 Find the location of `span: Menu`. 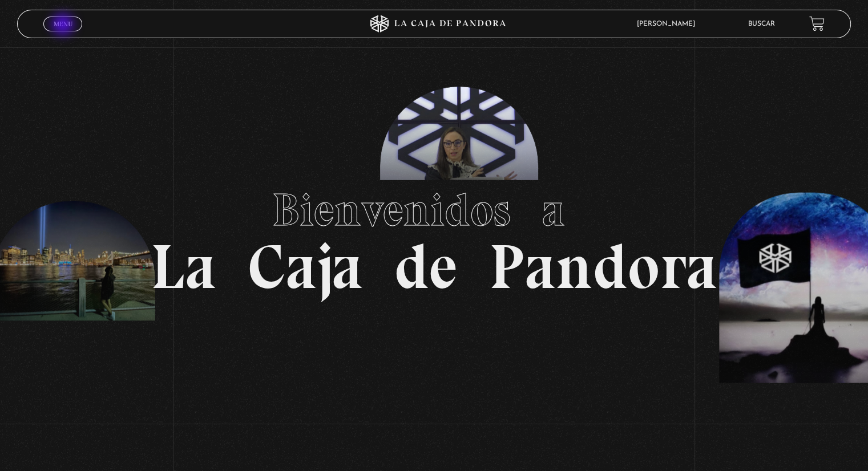

span: Menu is located at coordinates (63, 24).